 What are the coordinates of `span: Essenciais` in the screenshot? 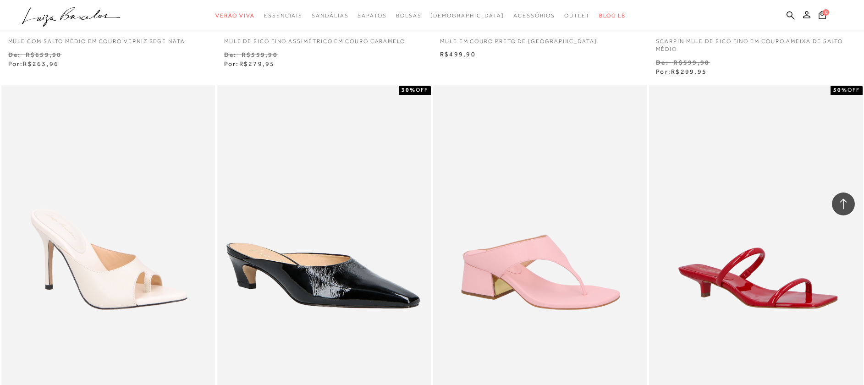 It's located at (283, 16).